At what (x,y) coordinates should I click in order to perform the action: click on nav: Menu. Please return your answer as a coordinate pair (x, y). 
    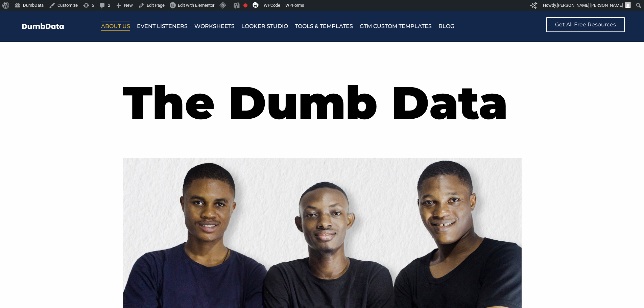
    Looking at the image, I should click on (302, 26).